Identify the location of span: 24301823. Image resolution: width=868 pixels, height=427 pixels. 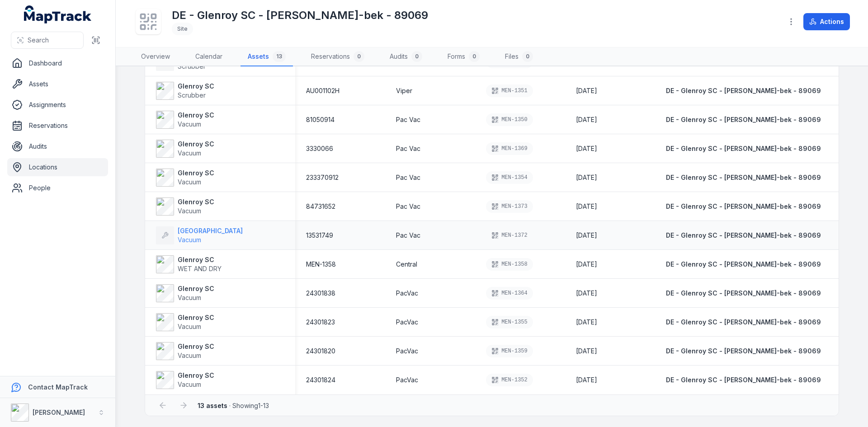
(320, 322).